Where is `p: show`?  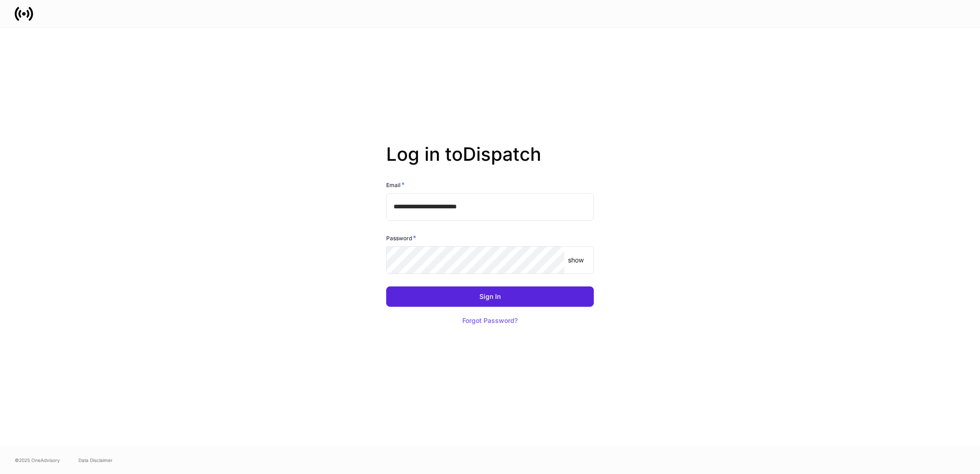 p: show is located at coordinates (576, 260).